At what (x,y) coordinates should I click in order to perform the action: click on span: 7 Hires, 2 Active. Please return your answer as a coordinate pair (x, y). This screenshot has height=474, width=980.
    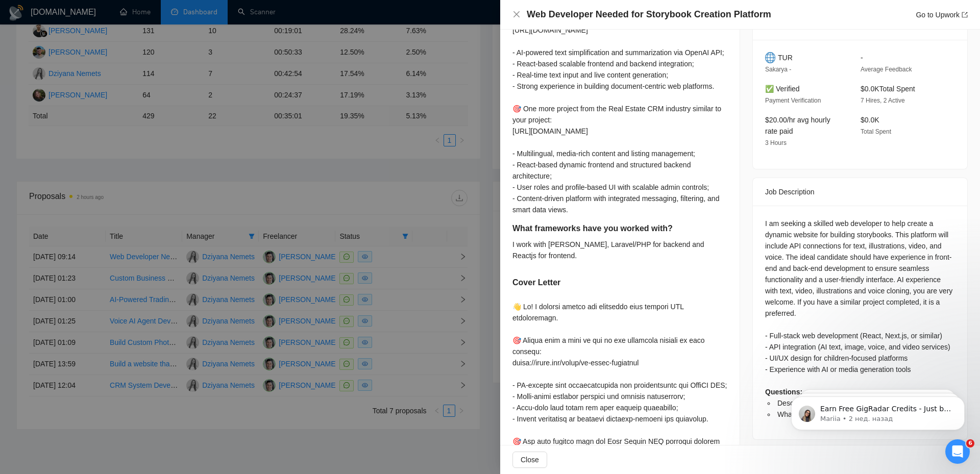
    Looking at the image, I should click on (883, 101).